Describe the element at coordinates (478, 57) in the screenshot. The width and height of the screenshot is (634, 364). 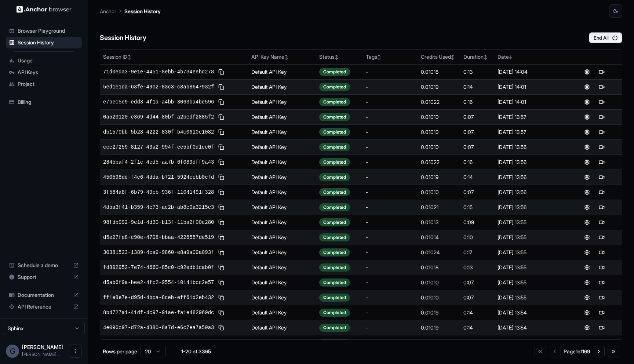
I see `div: Duration` at that location.